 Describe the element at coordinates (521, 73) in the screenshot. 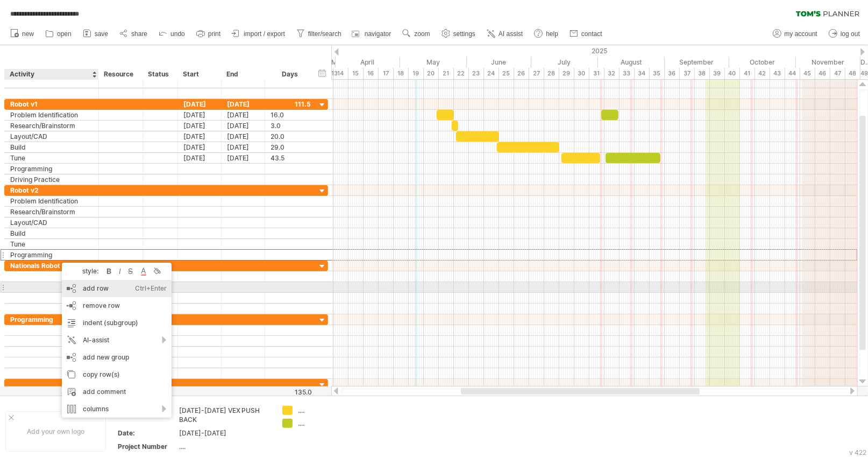

I see `div: 26` at that location.